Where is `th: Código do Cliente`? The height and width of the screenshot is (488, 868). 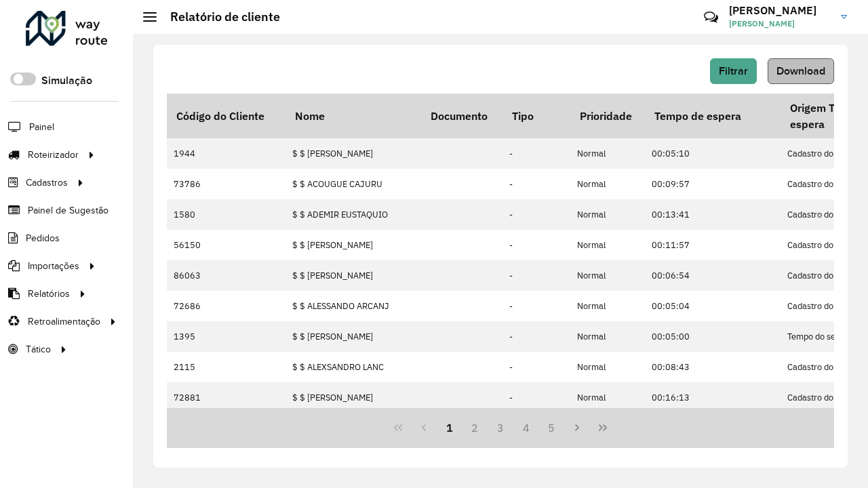
th: Código do Cliente is located at coordinates (226, 116).